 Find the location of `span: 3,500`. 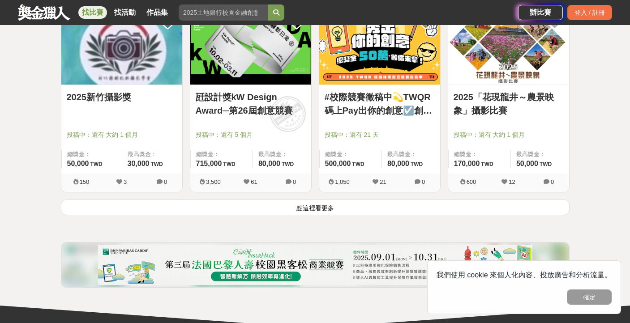

span: 3,500 is located at coordinates (213, 182).